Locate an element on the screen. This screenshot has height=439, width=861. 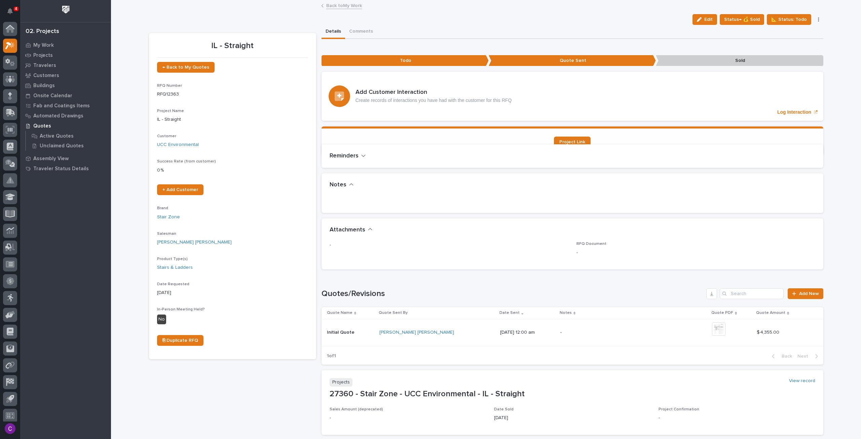
a: Traveler Status Details is located at coordinates (66, 168).